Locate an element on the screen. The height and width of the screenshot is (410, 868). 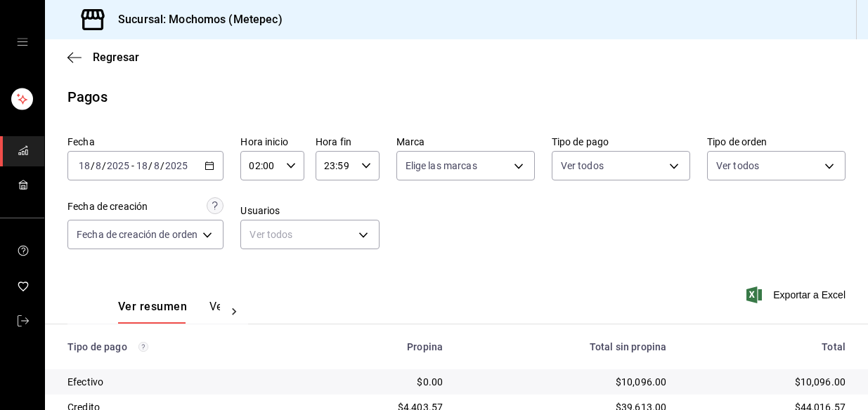
span: Elige las marcas is located at coordinates (441, 166).